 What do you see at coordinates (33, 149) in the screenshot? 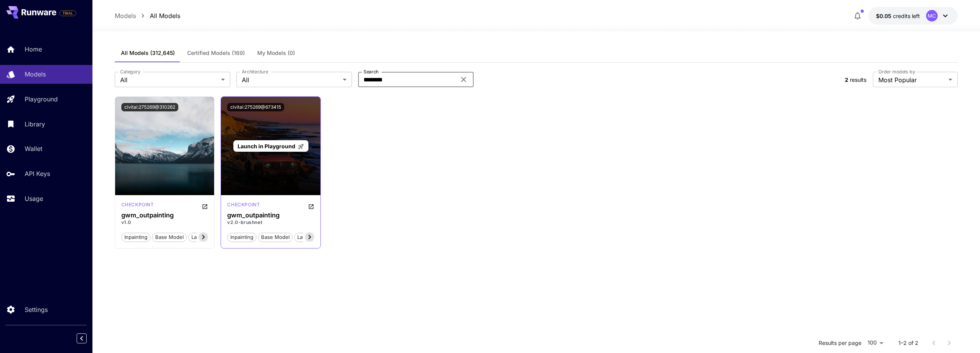
I see `p: Wallet` at bounding box center [33, 149].